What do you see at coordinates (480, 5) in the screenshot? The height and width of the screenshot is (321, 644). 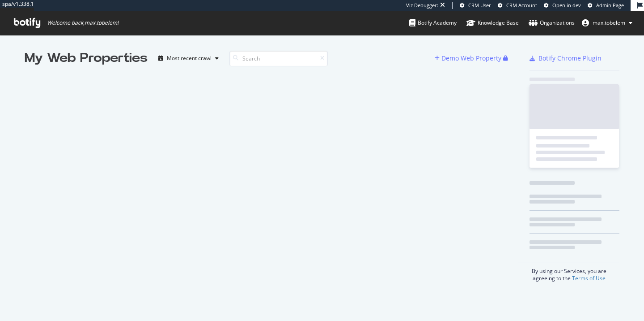 I see `span: CRM User` at bounding box center [480, 5].